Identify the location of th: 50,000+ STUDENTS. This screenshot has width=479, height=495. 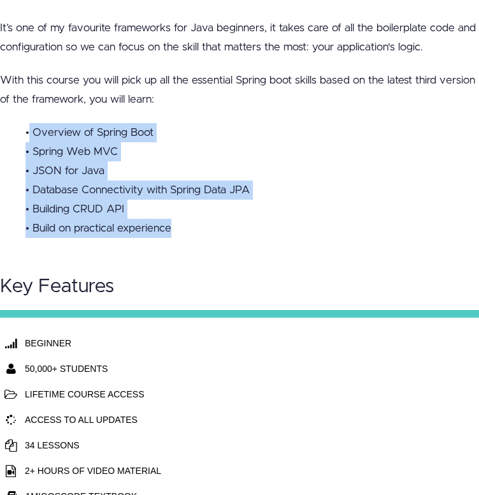
(93, 368).